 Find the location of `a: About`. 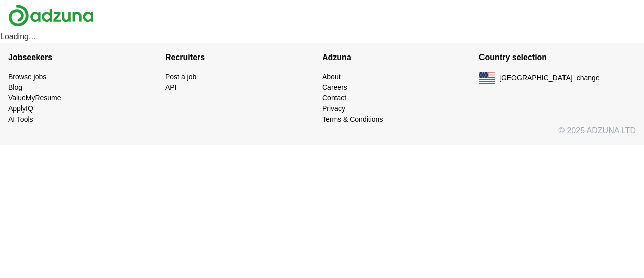

a: About is located at coordinates (331, 77).